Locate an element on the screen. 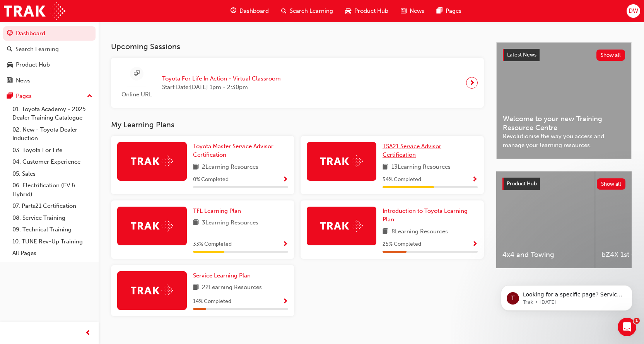  a: pages-iconPages is located at coordinates (449, 11).